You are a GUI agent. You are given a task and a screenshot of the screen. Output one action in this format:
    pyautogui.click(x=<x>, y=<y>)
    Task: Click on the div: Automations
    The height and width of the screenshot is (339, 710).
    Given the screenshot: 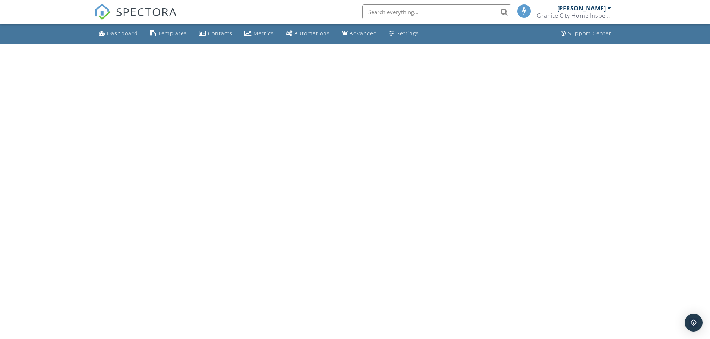 What is the action you would take?
    pyautogui.click(x=312, y=33)
    